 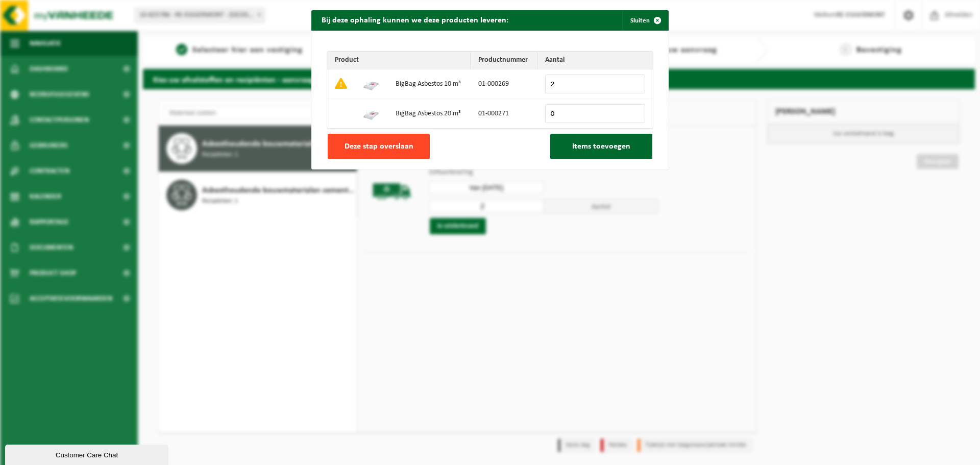 What do you see at coordinates (371, 83) in the screenshot?
I see `img: 01-000269` at bounding box center [371, 83].